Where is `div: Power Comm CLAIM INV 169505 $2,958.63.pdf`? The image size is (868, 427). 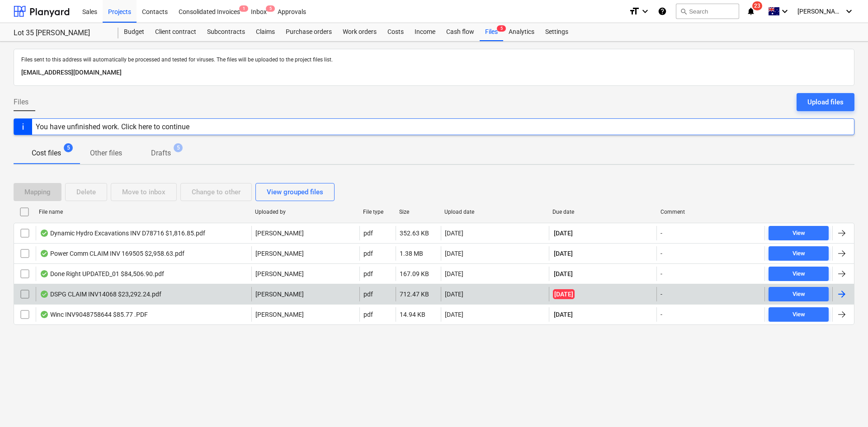 div: Power Comm CLAIM INV 169505 $2,958.63.pdf is located at coordinates (112, 254).